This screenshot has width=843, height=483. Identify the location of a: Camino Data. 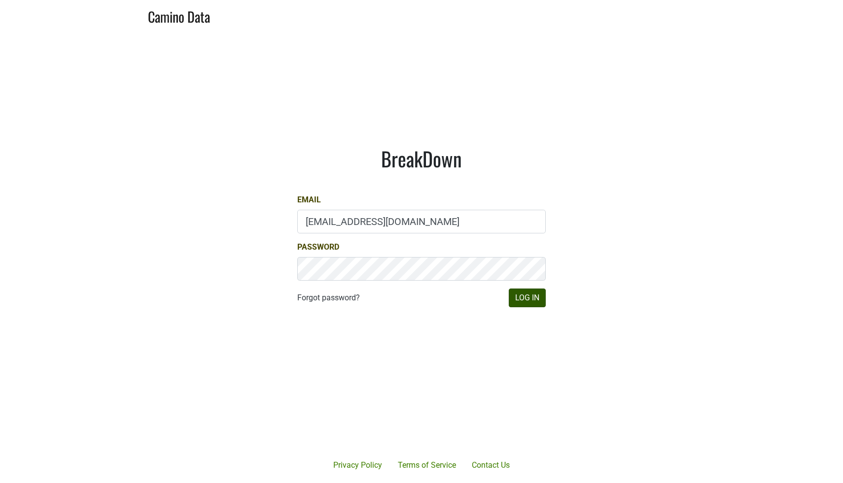
(179, 15).